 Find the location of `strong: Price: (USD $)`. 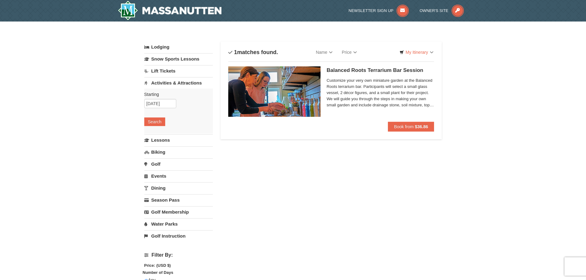

strong: Price: (USD $) is located at coordinates (158, 266).